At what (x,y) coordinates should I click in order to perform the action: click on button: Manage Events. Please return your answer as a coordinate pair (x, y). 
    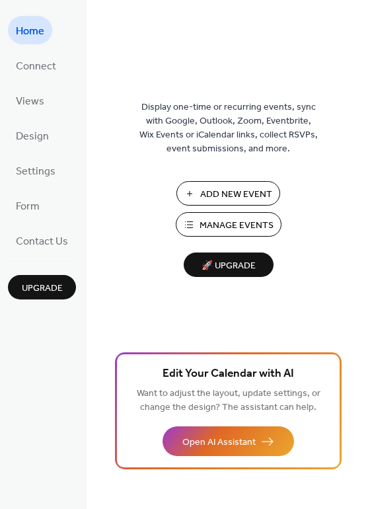
    Looking at the image, I should click on (229, 224).